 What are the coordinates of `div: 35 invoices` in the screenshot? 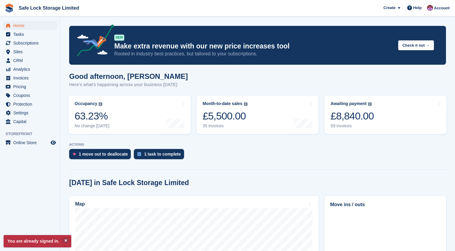 It's located at (225, 126).